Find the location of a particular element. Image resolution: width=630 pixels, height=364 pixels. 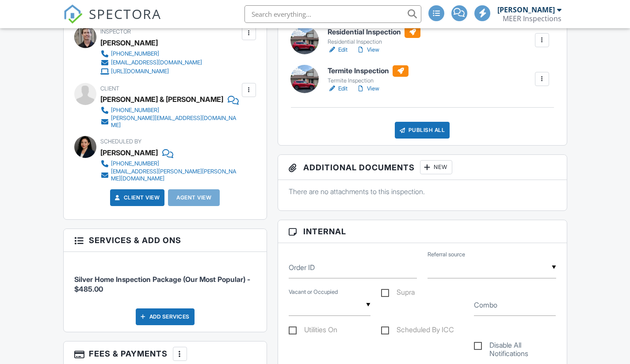

a: Client View is located at coordinates (137, 198).